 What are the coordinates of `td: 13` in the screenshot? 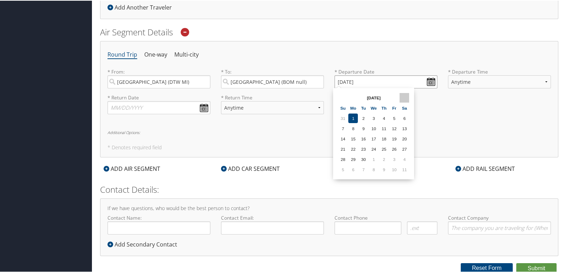 It's located at (404, 128).